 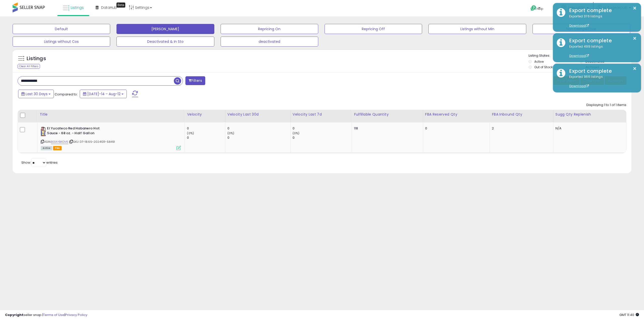 I want to click on span: | SKU: DT-18.65-20241011-58491, so click(x=92, y=142).